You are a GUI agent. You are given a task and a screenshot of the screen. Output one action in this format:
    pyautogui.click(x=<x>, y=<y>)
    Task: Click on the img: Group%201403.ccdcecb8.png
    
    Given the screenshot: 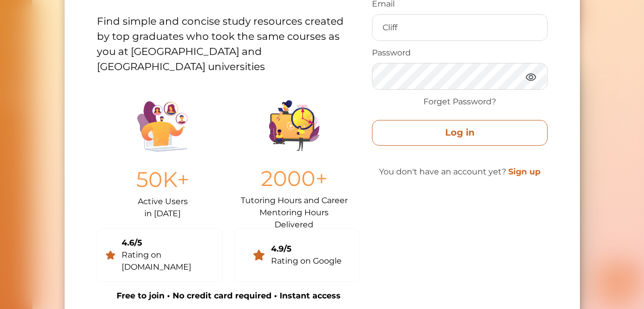 What is the action you would take?
    pyautogui.click(x=294, y=126)
    